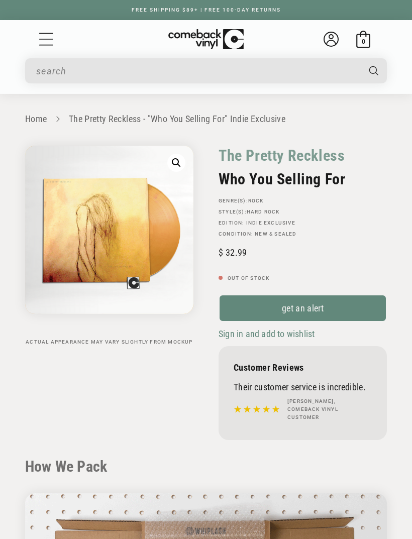 This screenshot has width=412, height=539. What do you see at coordinates (256, 201) in the screenshot?
I see `a: Rock` at bounding box center [256, 201].